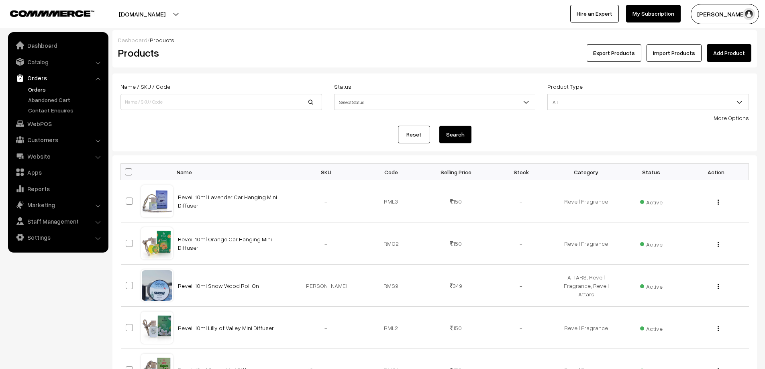  Describe the element at coordinates (456, 286) in the screenshot. I see `td: 349` at that location.